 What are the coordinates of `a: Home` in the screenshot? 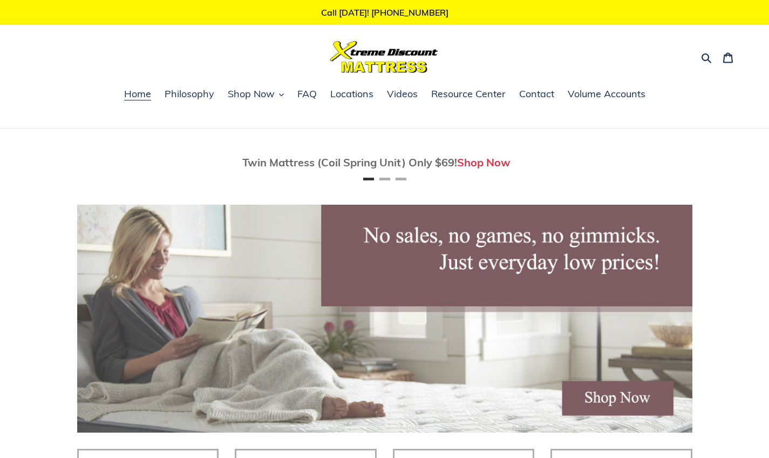 It's located at (138, 94).